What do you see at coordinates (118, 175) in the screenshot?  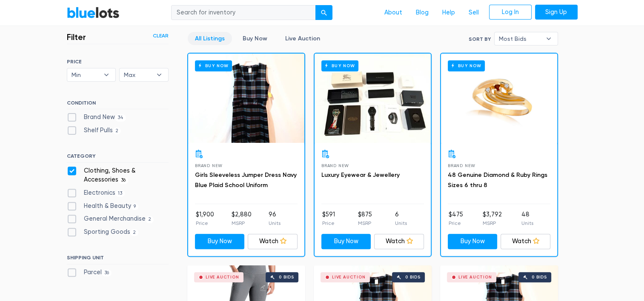 I see `label: Clothing, Shoes & Accessories` at bounding box center [118, 175].